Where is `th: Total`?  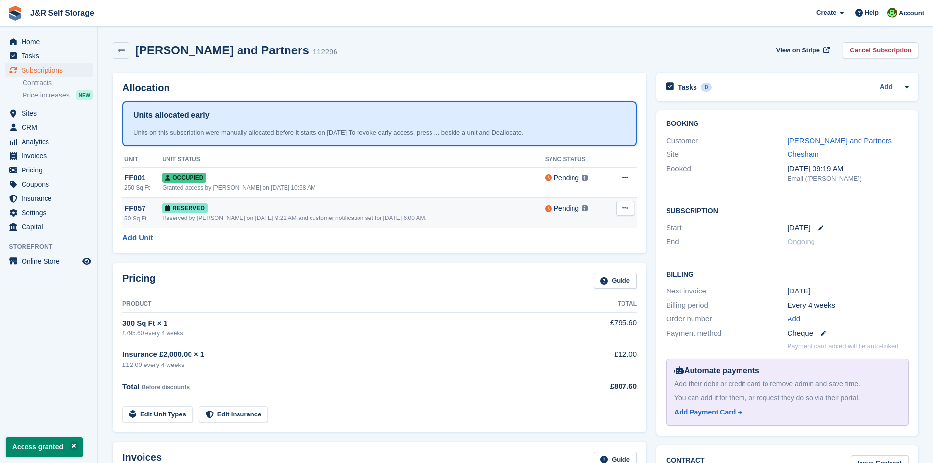 th: Total is located at coordinates (597, 304).